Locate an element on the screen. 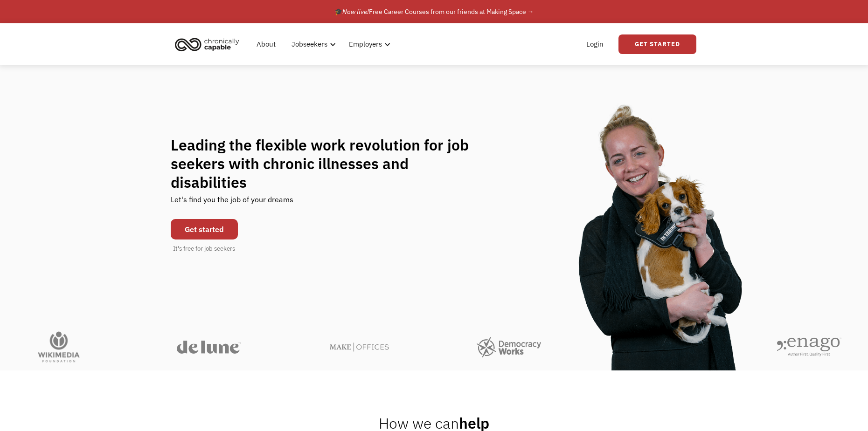  a: About is located at coordinates (266, 44).